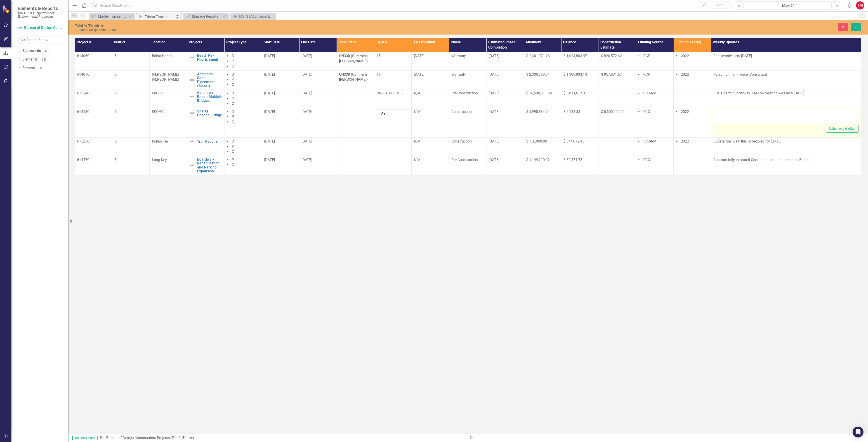 This screenshot has width=868, height=442. What do you see at coordinates (572, 112) in the screenshot?
I see `span: $ 5,128.83` at bounding box center [572, 112].